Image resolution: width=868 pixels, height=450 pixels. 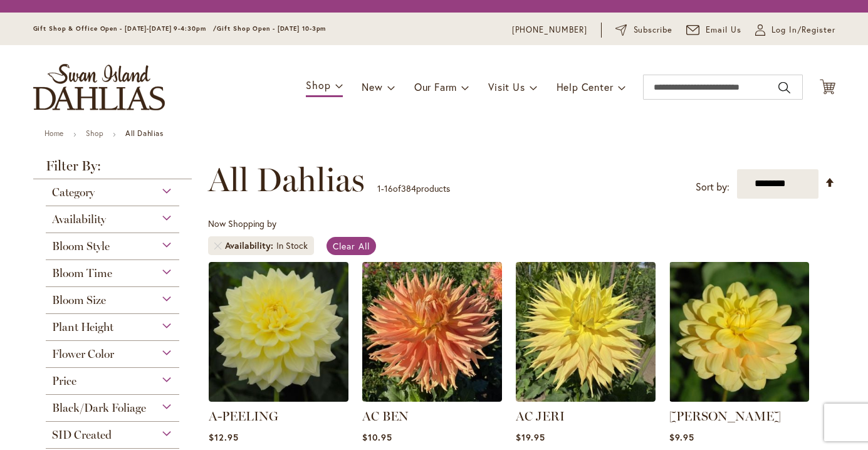 What do you see at coordinates (712, 187) in the screenshot?
I see `label: Sort by:` at bounding box center [712, 187].